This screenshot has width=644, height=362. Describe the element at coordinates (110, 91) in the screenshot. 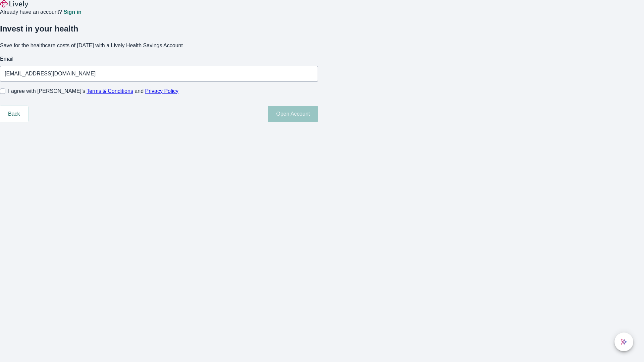

I see `a: Terms & Conditions` at that location.